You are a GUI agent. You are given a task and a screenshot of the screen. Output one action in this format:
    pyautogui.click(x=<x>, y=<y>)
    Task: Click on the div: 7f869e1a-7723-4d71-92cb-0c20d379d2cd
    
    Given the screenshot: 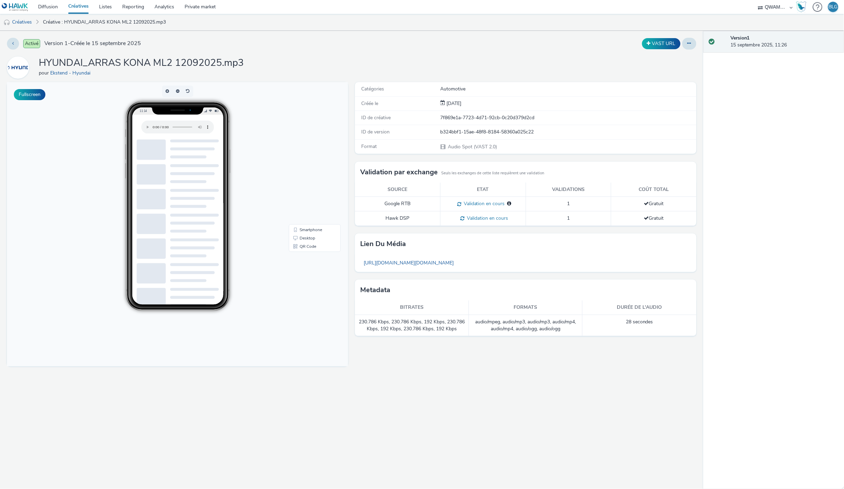 What is the action you would take?
    pyautogui.click(x=568, y=118)
    